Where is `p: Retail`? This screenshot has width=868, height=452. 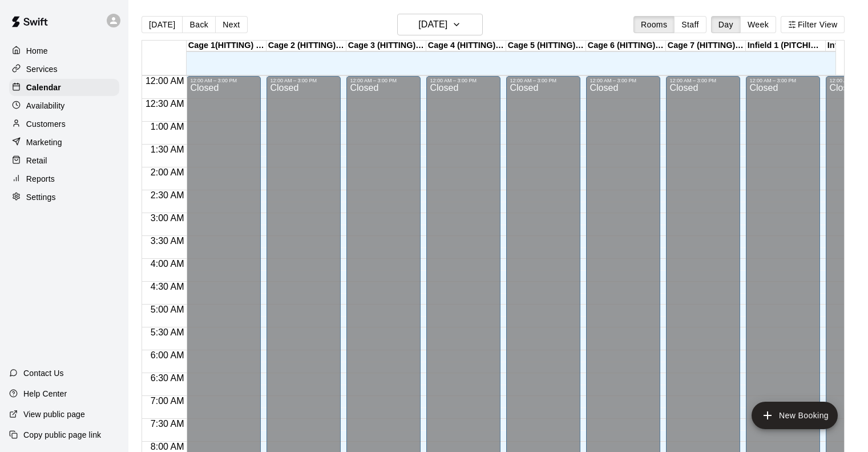
p: Retail is located at coordinates (37, 161).